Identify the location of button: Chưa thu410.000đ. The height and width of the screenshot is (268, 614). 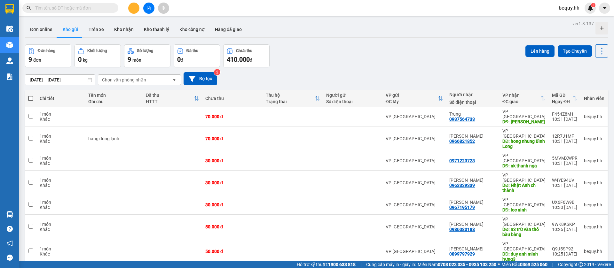
(246, 56).